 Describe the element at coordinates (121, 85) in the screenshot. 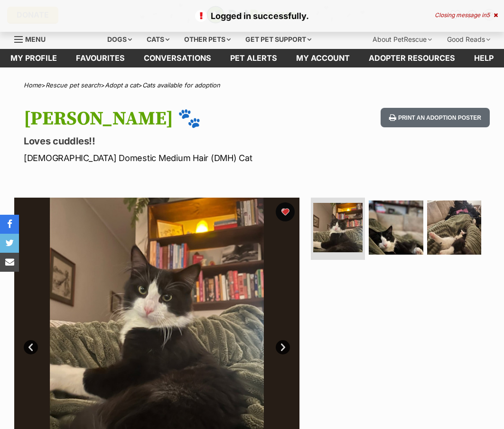

I see `a: Adopt a cat` at that location.